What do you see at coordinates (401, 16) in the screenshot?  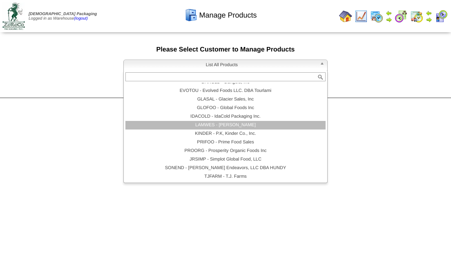 I see `img: calendarblend.gif` at bounding box center [401, 16].